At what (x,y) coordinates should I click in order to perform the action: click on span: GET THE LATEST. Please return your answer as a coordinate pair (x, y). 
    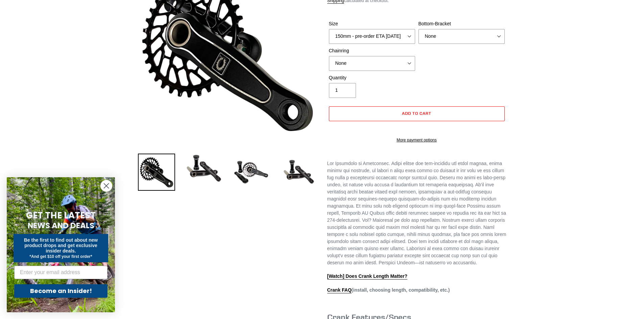
    Looking at the image, I should click on (61, 215).